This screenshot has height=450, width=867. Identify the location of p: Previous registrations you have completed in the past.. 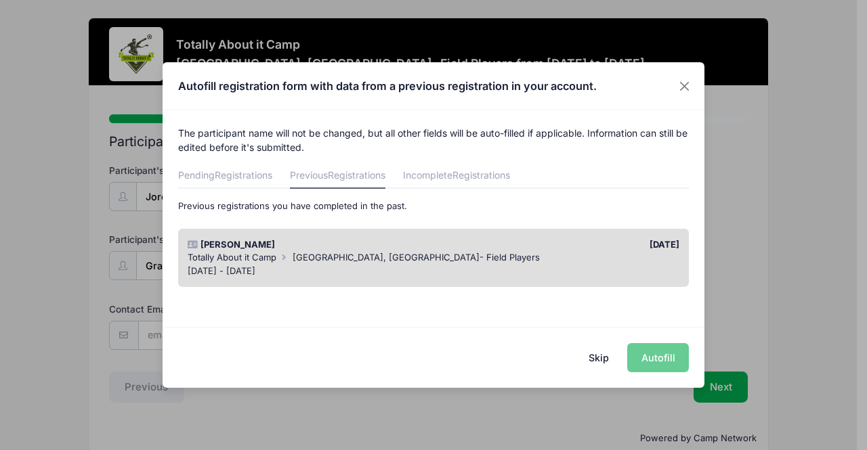
(433, 207).